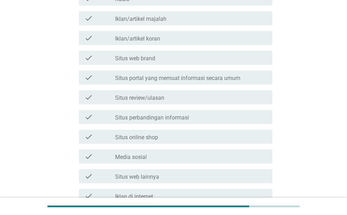 Image resolution: width=347 pixels, height=215 pixels. Describe the element at coordinates (131, 157) in the screenshot. I see `label: Media sosial` at that location.